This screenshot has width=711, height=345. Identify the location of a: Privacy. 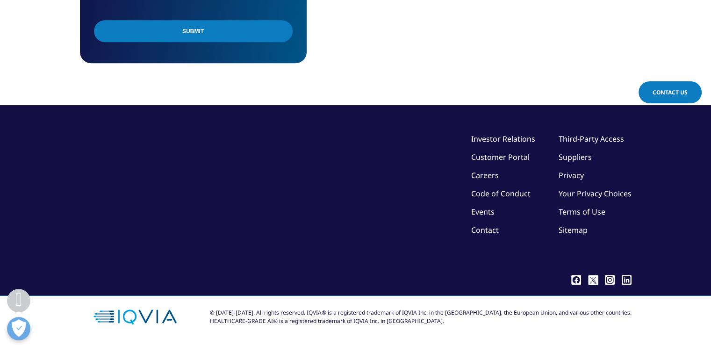
(571, 175).